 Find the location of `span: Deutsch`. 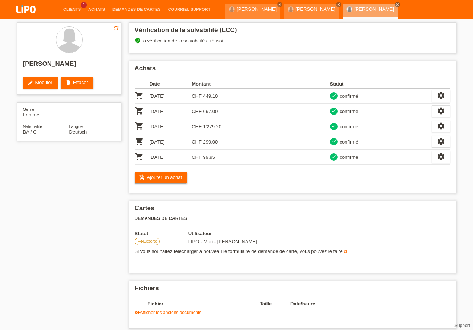

span: Deutsch is located at coordinates (78, 132).